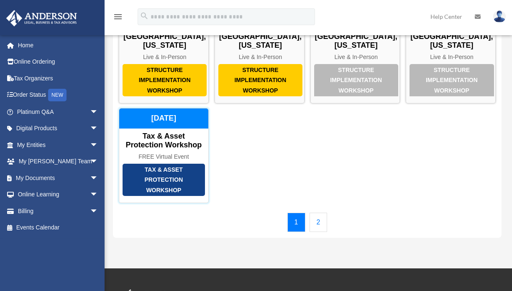 The width and height of the screenshot is (512, 291). Describe the element at coordinates (41, 18) in the screenshot. I see `img: Anderson Advisors Platinum Portal` at that location.